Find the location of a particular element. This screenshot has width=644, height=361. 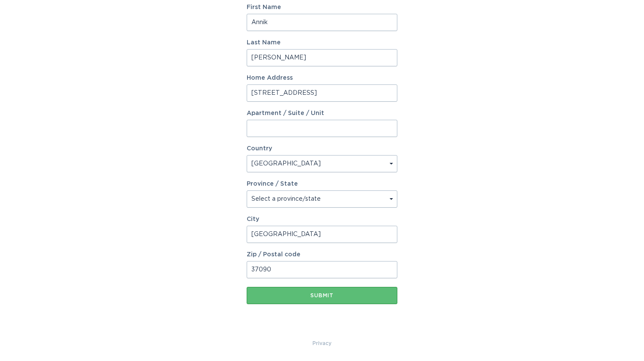

div: Submit is located at coordinates (322, 296).